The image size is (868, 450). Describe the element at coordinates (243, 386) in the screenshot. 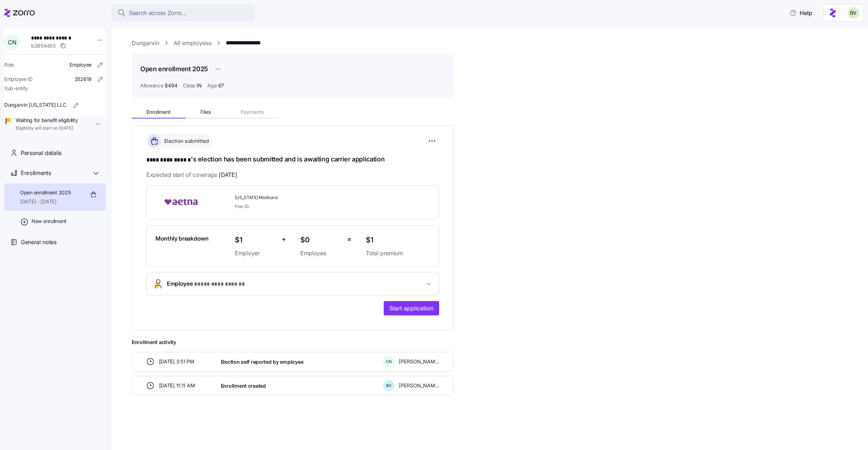

I see `span: Enrollment created` at that location.